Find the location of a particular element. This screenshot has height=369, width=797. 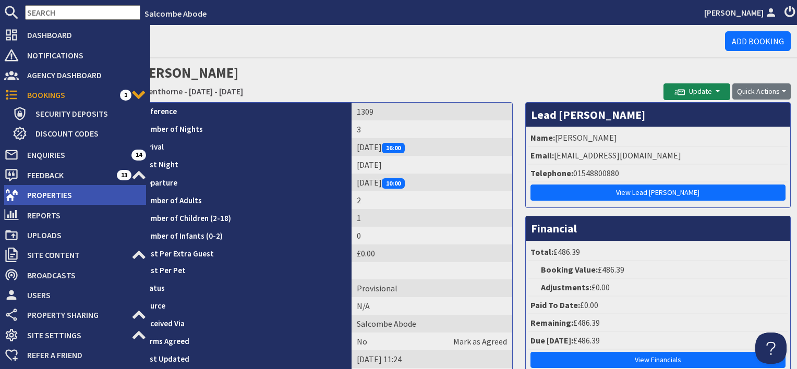

span: Users is located at coordinates (82, 295).